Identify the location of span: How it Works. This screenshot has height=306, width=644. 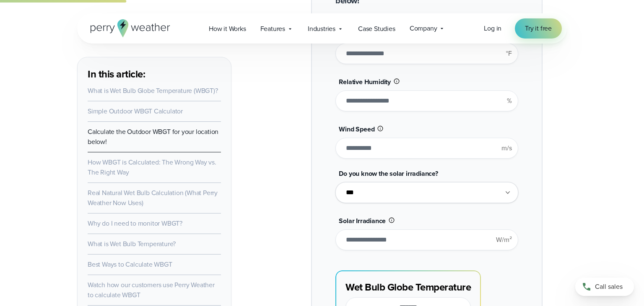
(227, 29).